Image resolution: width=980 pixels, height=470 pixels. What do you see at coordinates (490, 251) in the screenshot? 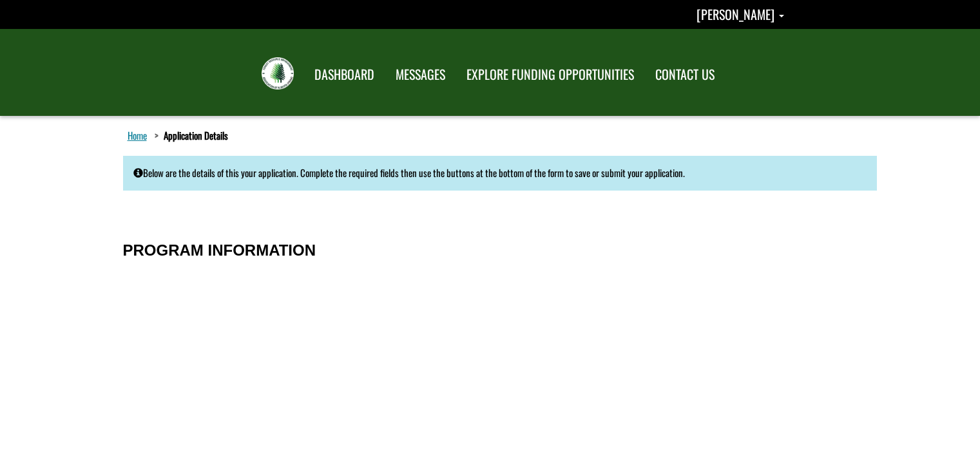
I see `h3: PROGRAM INFORMATION` at bounding box center [490, 251].